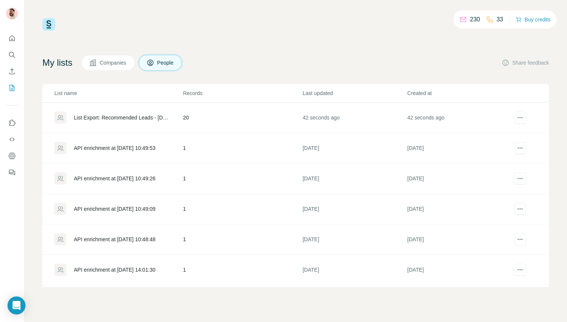  I want to click on p: 230, so click(475, 20).